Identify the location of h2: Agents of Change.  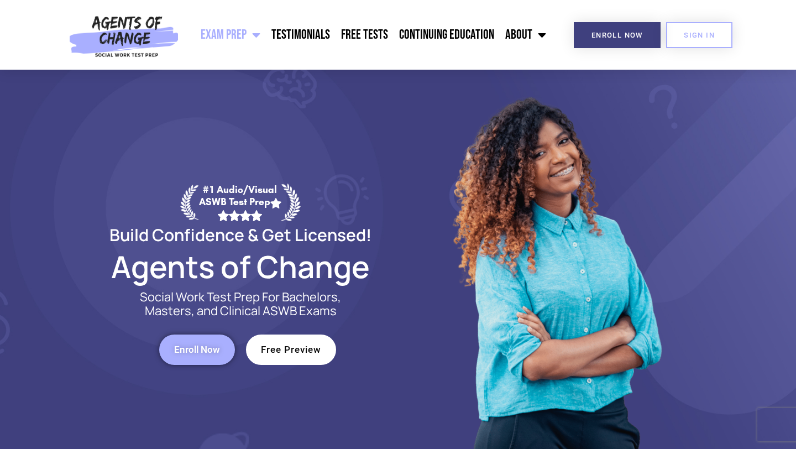
(240, 266).